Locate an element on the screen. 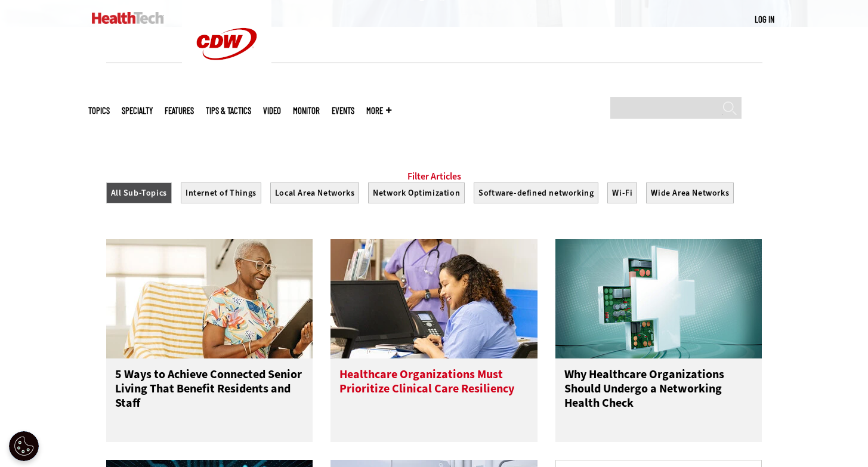 The height and width of the screenshot is (467, 868). a: Tips & Tactics is located at coordinates (228, 111).